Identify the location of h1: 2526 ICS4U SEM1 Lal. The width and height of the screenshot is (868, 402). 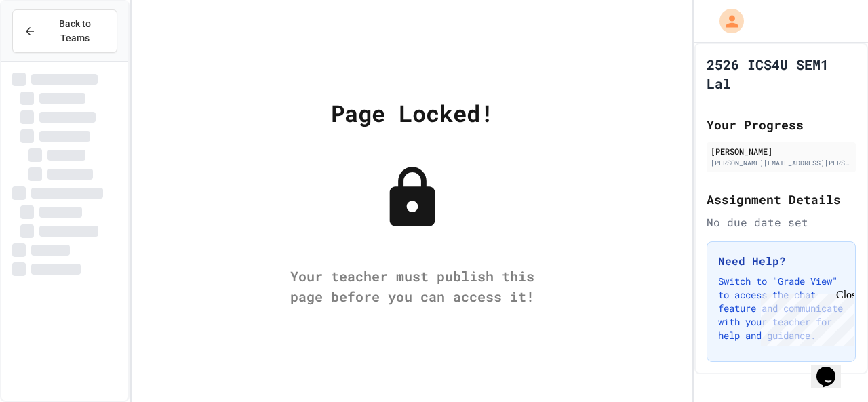
(781, 74).